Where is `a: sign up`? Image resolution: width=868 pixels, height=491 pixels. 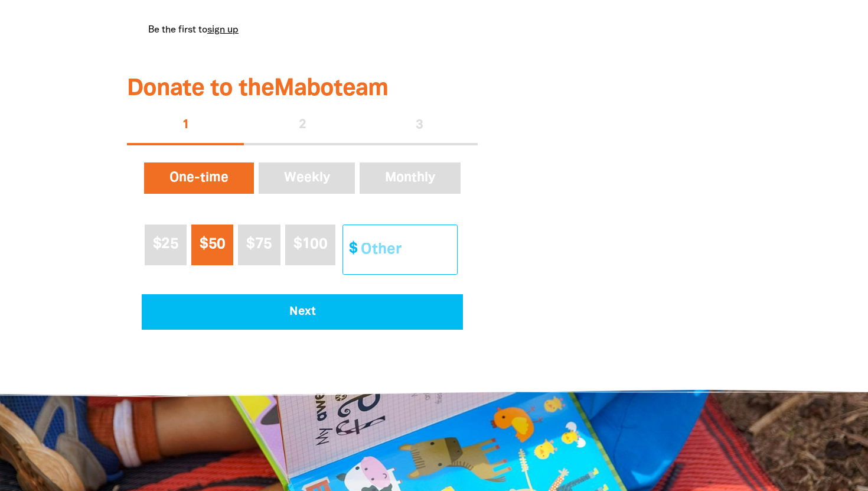
a: sign up is located at coordinates (222, 30).